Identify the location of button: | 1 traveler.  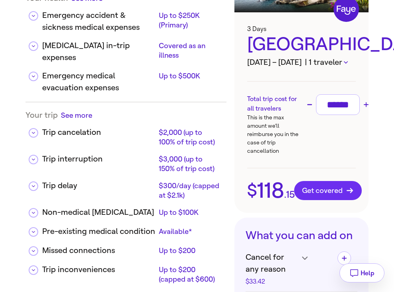
(326, 62).